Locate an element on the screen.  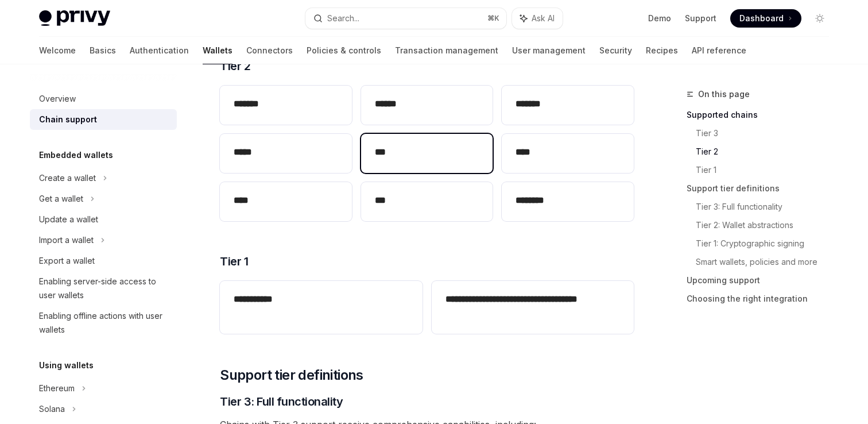
a: Smart wallets, policies and more is located at coordinates (767, 262).